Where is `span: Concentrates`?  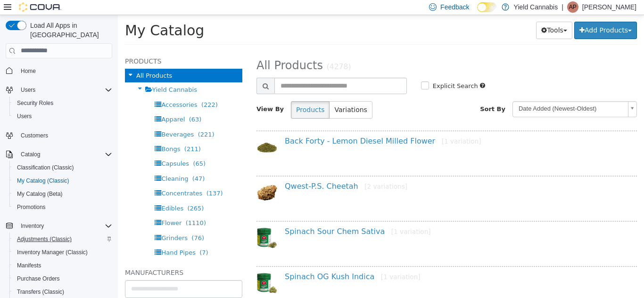 span: Concentrates is located at coordinates (64, 178).